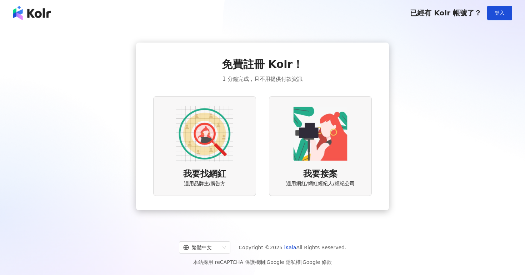  Describe the element at coordinates (446, 13) in the screenshot. I see `span: 已經有 Kolr 帳號了？` at that location.